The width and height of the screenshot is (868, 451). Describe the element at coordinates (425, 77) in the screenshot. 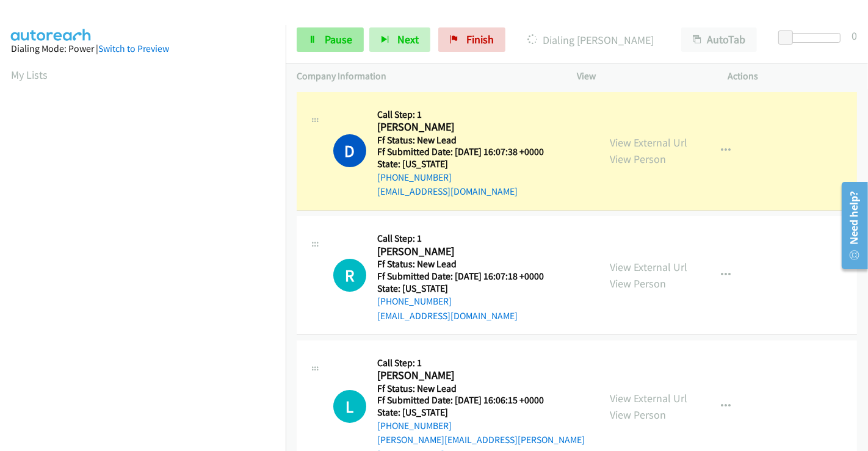

I see `p: Company Information` at that location.